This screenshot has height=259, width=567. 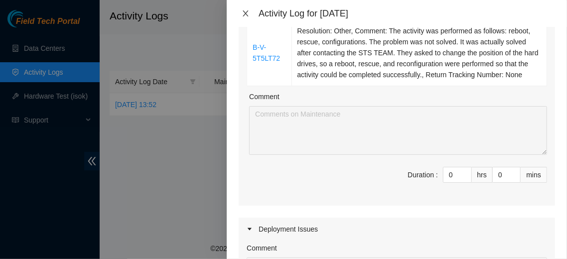 What do you see at coordinates (534, 175) in the screenshot?
I see `div: mins` at bounding box center [534, 175].